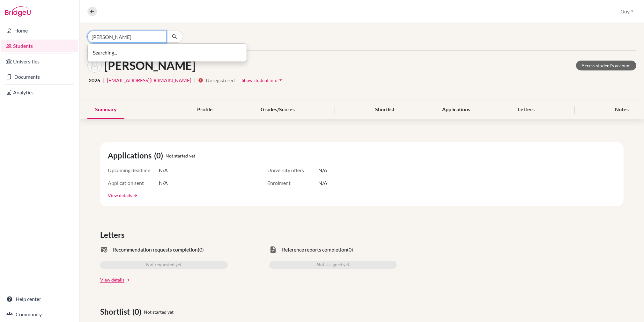  What do you see at coordinates (94, 80) in the screenshot?
I see `span: 2026` at bounding box center [94, 80].